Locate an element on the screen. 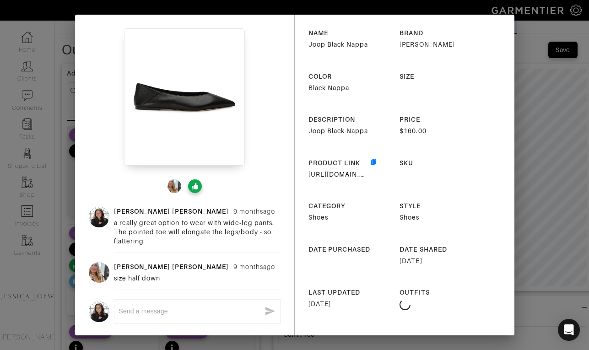  div: NAME is located at coordinates (351, 33).